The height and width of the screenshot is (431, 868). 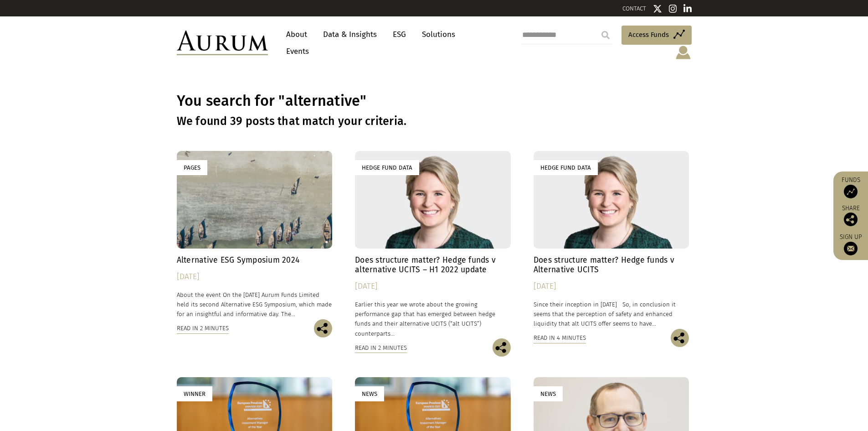 What do you see at coordinates (559, 338) in the screenshot?
I see `div: Read in 4 minutes` at bounding box center [559, 338].